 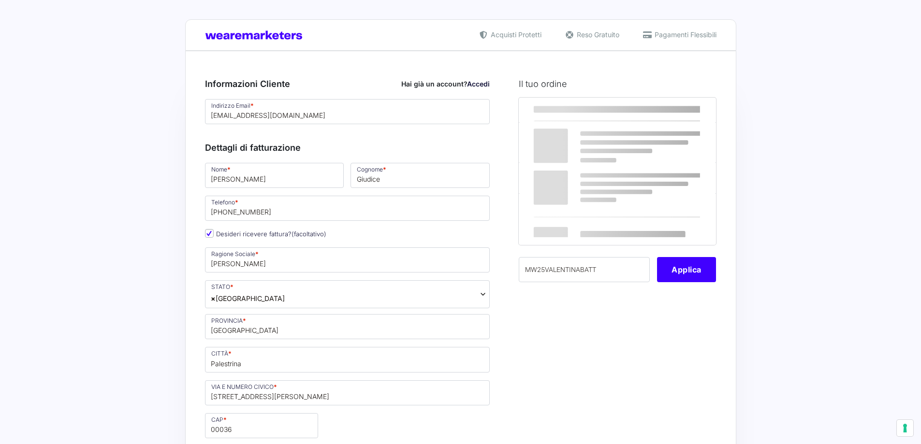 I want to click on label: Desideri ricevere fattura?, so click(x=265, y=234).